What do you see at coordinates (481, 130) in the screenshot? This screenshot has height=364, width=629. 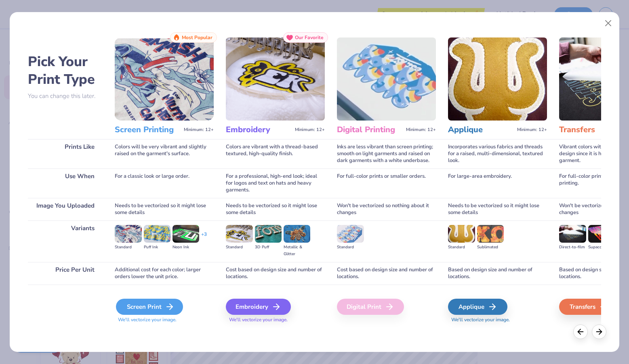 I see `h3: Applique` at bounding box center [481, 130].